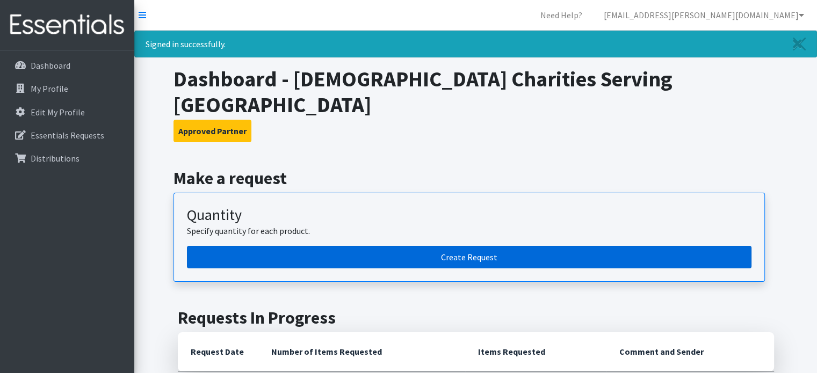 The width and height of the screenshot is (817, 373). What do you see at coordinates (49, 89) in the screenshot?
I see `p: My Profile` at bounding box center [49, 89].